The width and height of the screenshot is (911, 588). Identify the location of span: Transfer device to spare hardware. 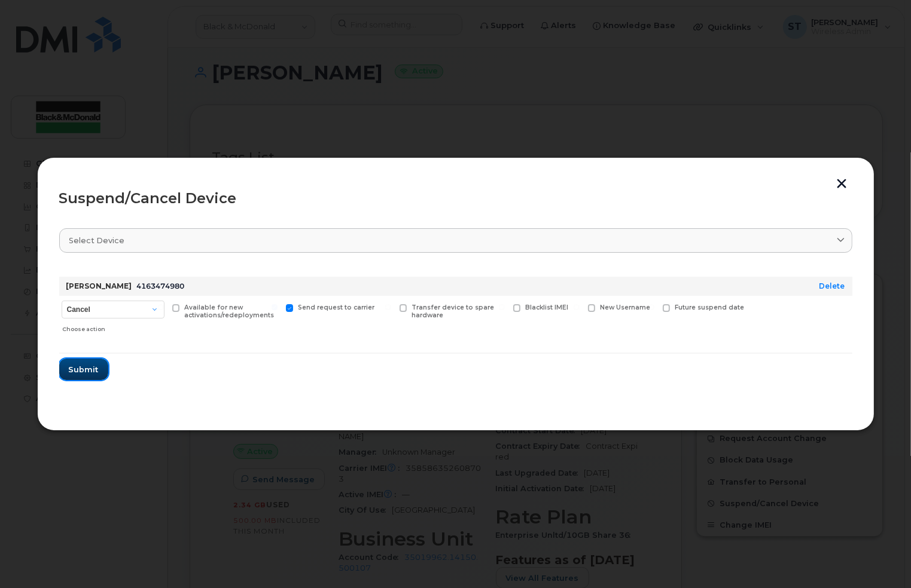
(452, 312).